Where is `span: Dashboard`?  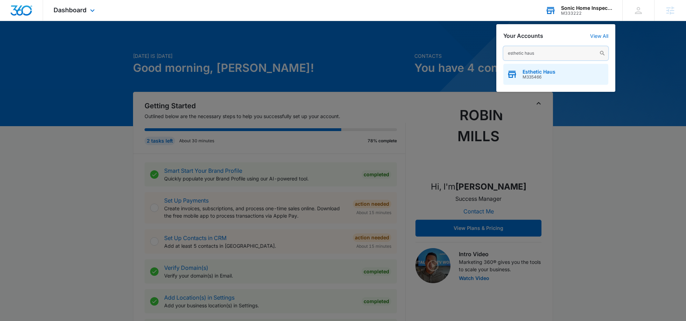 span: Dashboard is located at coordinates (70, 10).